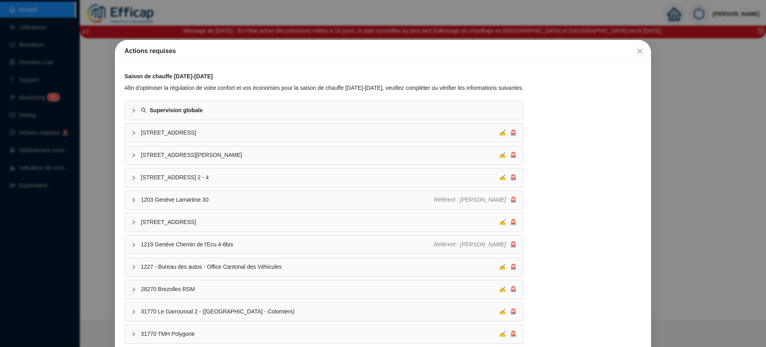  What do you see at coordinates (176, 110) in the screenshot?
I see `strong: Supervision globale` at bounding box center [176, 110].